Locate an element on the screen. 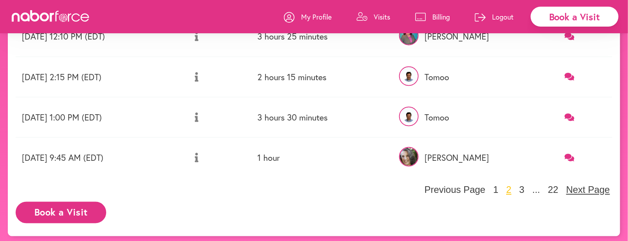  a: Book a Visit is located at coordinates (61, 211).